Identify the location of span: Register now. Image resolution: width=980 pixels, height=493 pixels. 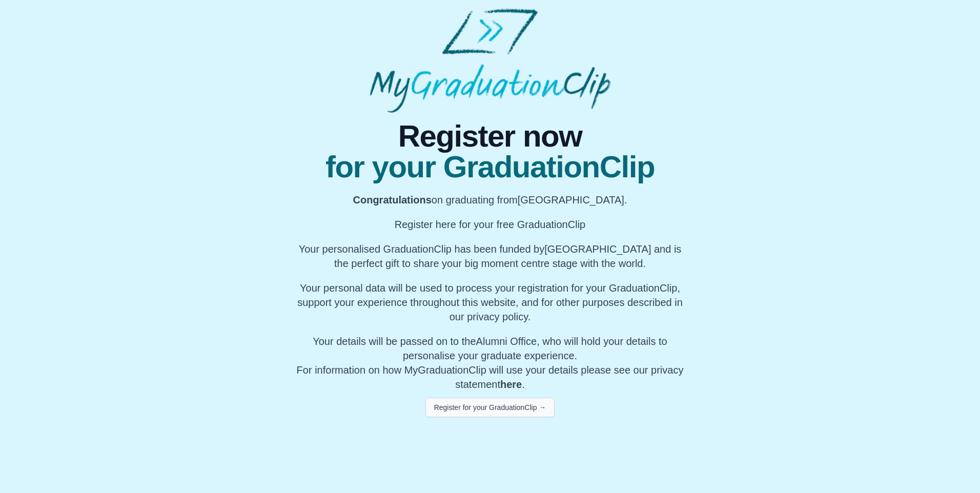
(490, 136).